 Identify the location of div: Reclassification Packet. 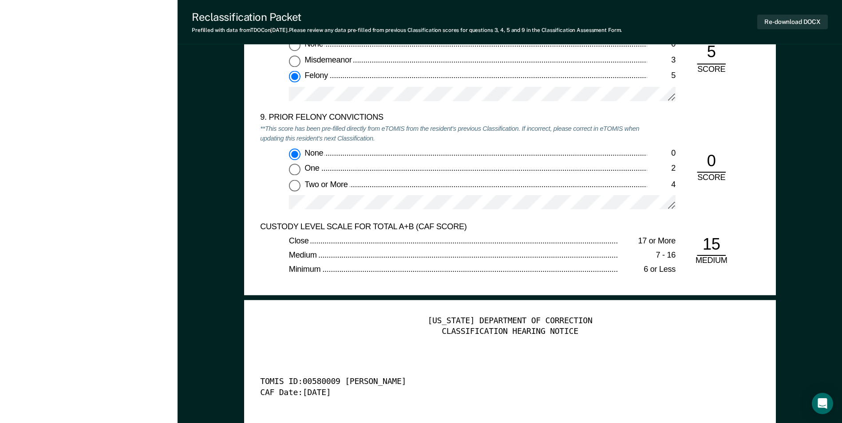
(406, 17).